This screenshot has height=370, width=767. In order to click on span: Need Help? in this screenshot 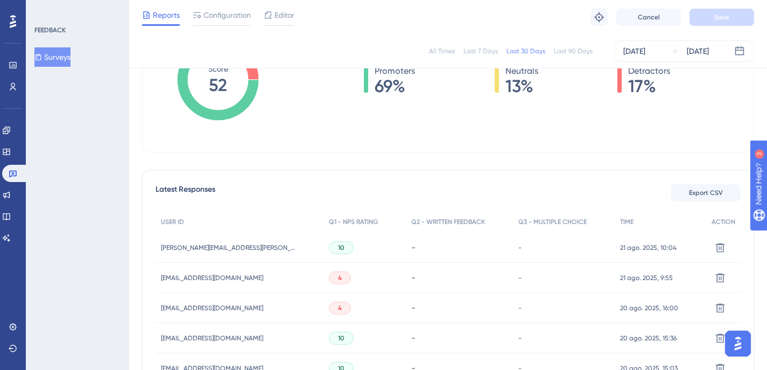, I will do `click(46, 9)`.